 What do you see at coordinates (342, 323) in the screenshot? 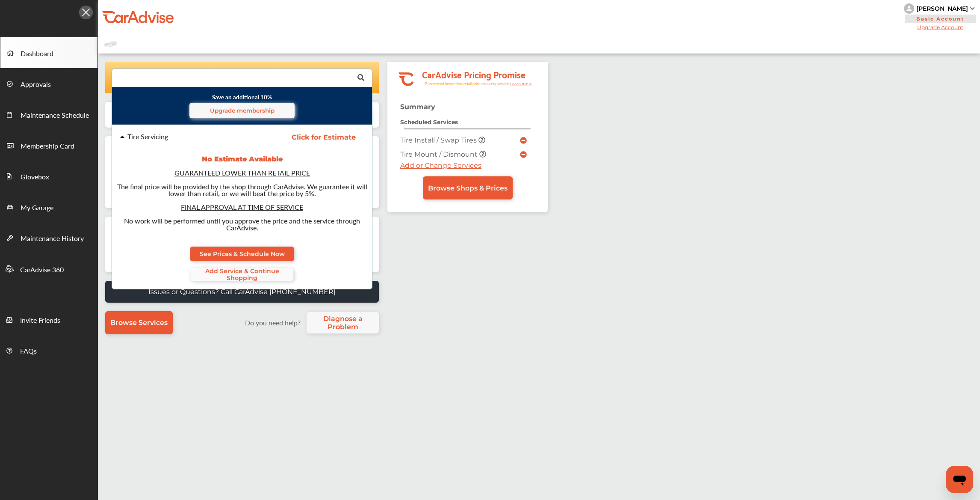
I see `a: Diagnose a Problem` at bounding box center [342, 323].